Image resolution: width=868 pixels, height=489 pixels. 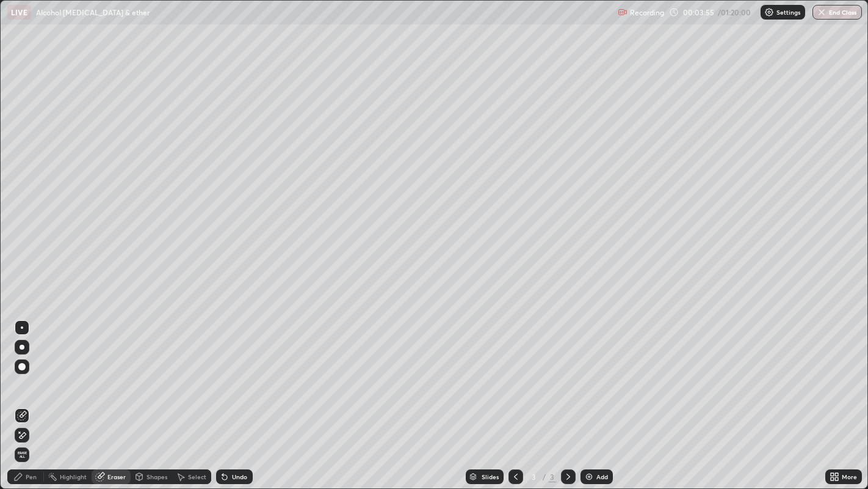 I want to click on button: End Class, so click(x=837, y=12).